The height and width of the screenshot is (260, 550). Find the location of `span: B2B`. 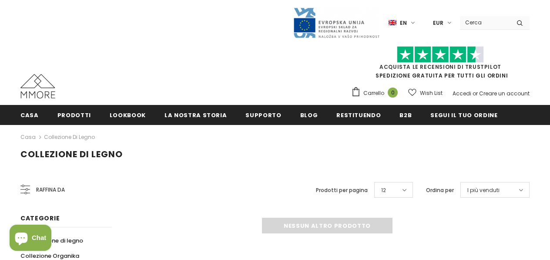

span: B2B is located at coordinates (406, 115).